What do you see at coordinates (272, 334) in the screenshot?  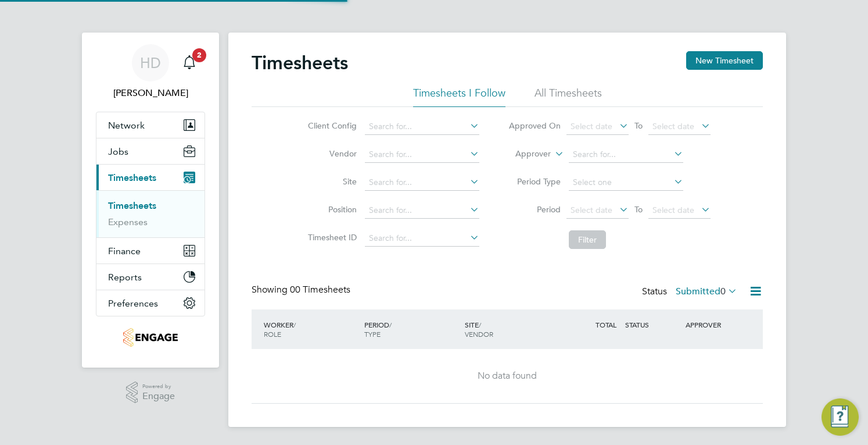 I see `span: ROLE` at bounding box center [272, 334].